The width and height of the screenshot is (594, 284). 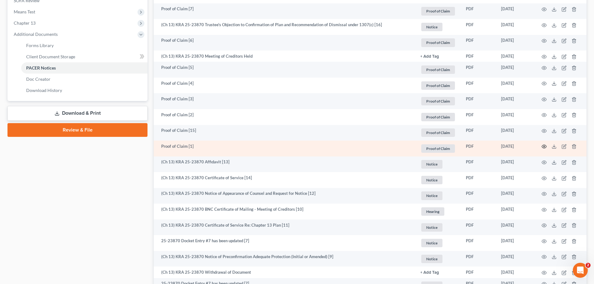 What do you see at coordinates (77, 113) in the screenshot?
I see `a: Download & Print` at bounding box center [77, 113].